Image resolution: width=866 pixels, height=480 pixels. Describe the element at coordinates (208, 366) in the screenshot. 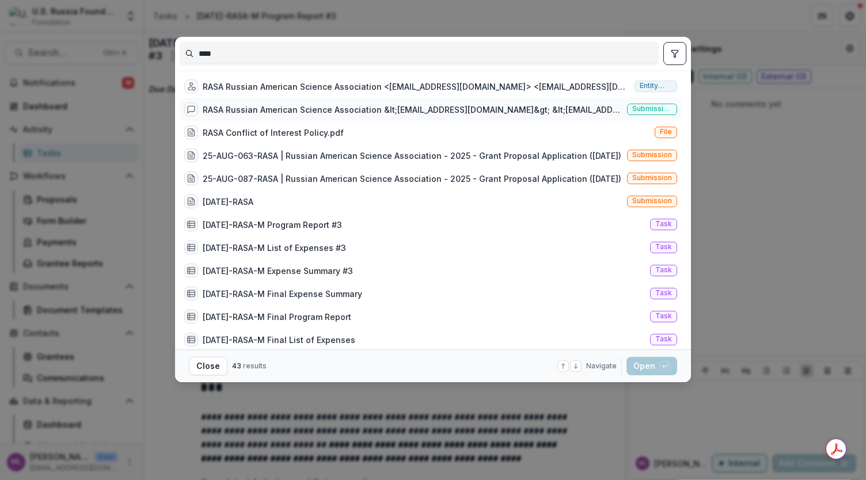

I see `button: Close` at that location.